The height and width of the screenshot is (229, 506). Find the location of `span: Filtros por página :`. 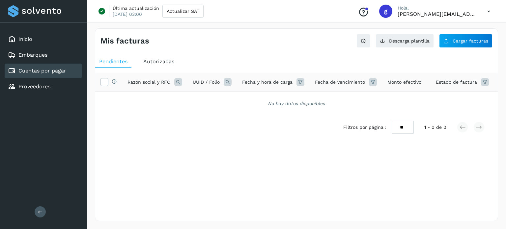

span: Filtros por página : is located at coordinates (365, 127).